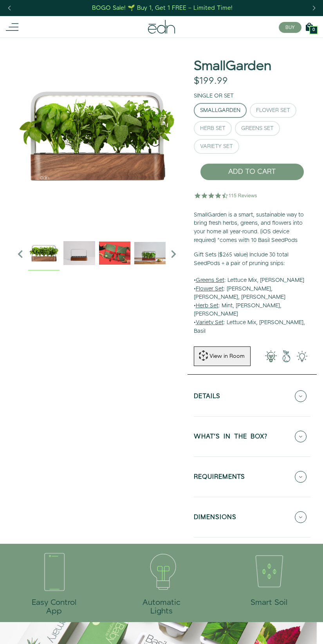 The width and height of the screenshot is (323, 644). What do you see at coordinates (302, 356) in the screenshot?
I see `img: edn-smallgarden-tech.png` at bounding box center [302, 356].